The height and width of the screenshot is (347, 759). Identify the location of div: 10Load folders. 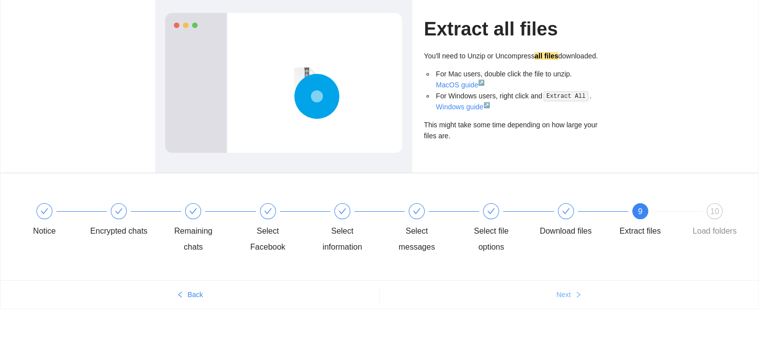
(715, 221).